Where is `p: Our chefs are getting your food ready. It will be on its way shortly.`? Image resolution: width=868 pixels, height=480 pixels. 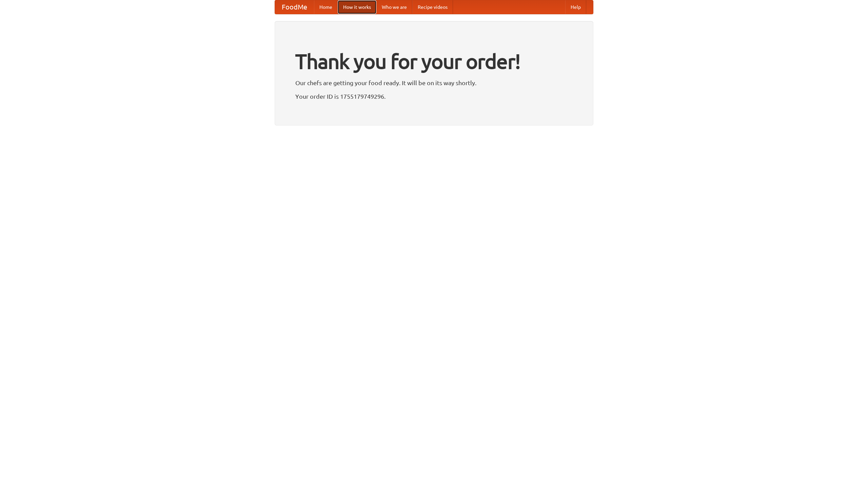 p: Our chefs are getting your food ready. It will be on its way shortly. is located at coordinates (434, 82).